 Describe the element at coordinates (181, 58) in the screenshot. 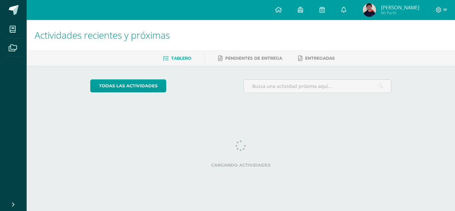

I see `span: Tablero` at that location.